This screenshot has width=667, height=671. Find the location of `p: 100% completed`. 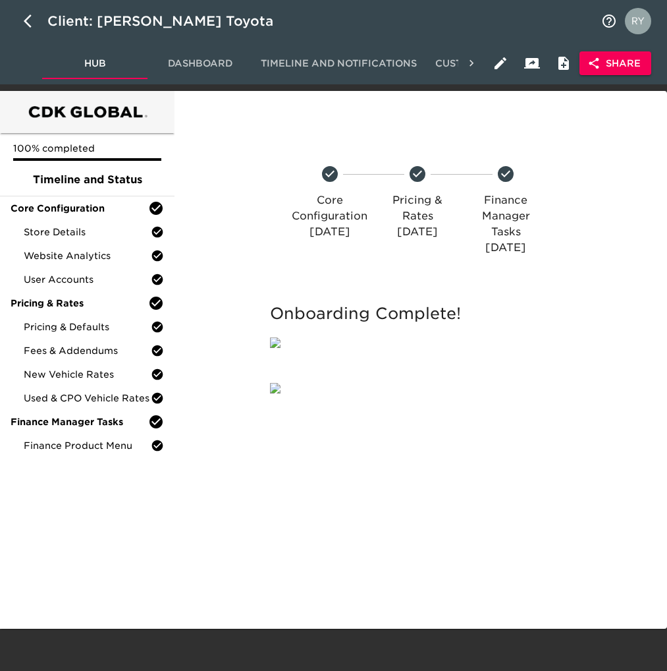

p: 100% completed is located at coordinates (87, 148).